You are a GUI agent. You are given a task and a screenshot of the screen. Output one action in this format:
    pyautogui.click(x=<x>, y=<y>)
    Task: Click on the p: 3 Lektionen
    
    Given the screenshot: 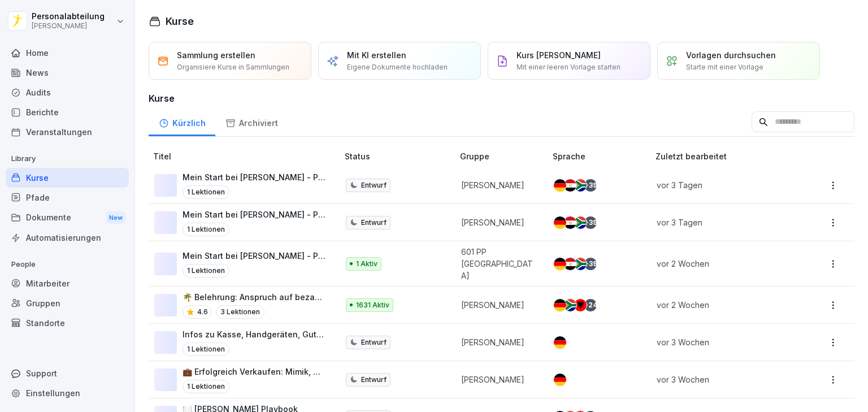 What is the action you would take?
    pyautogui.click(x=240, y=312)
    